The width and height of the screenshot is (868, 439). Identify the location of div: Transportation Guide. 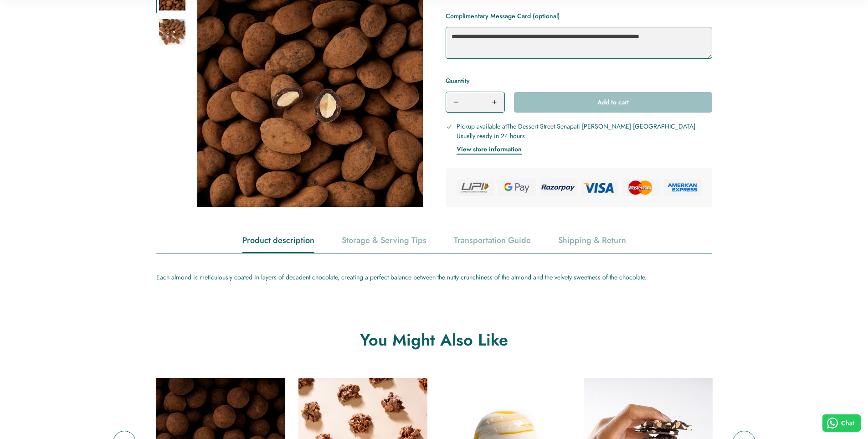
(492, 240).